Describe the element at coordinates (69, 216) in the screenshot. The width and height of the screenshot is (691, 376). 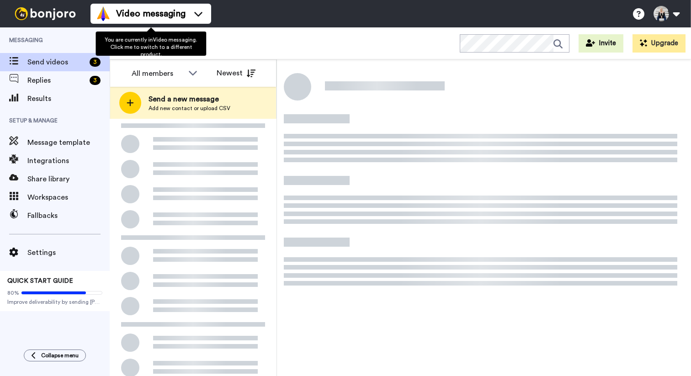
I see `span: Fallbacks` at that location.